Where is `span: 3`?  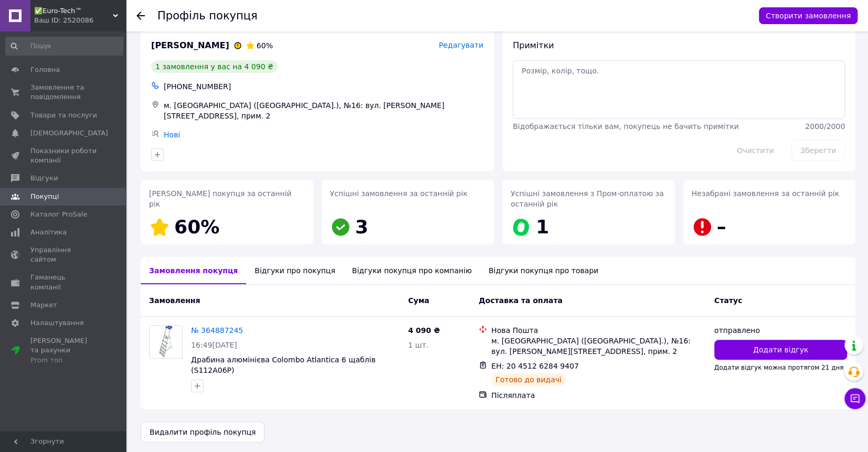
span: 3 is located at coordinates (362, 226).